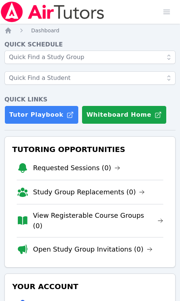 The width and height of the screenshot is (180, 301). I want to click on input: Quick Find a Student, so click(90, 78).